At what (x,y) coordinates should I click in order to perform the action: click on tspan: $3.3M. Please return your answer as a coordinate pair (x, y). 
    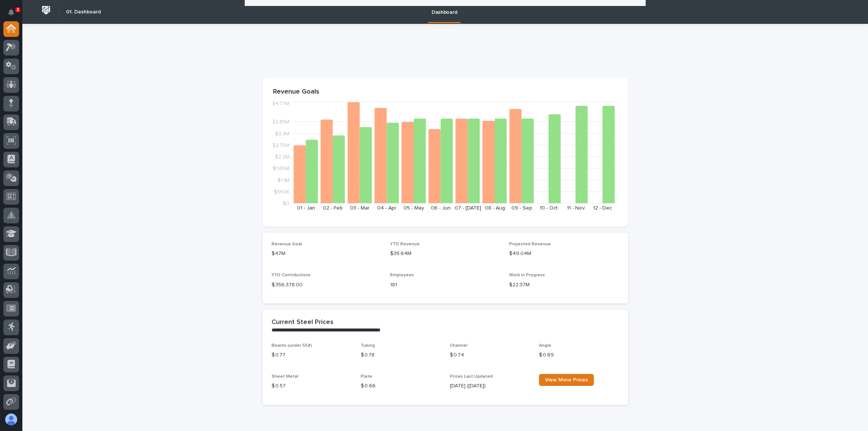
    Looking at the image, I should click on (282, 134).